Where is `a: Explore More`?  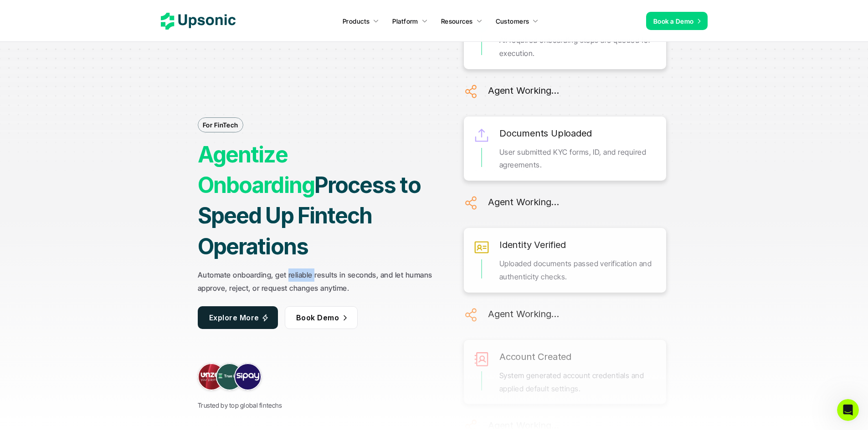 a: Explore More is located at coordinates (238, 318).